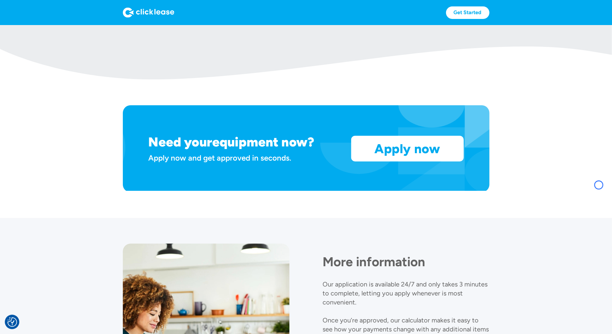 Image resolution: width=612 pixels, height=334 pixels. Describe the element at coordinates (12, 323) in the screenshot. I see `img: Revisit consent button` at that location.